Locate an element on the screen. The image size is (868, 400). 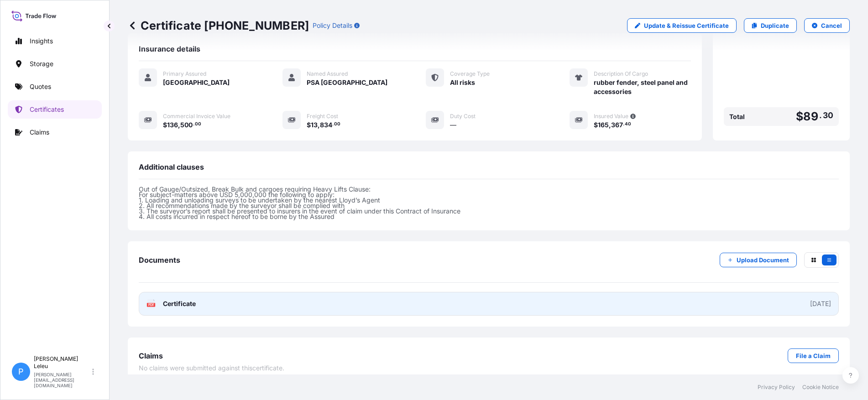
span: Certificate is located at coordinates (179, 304).